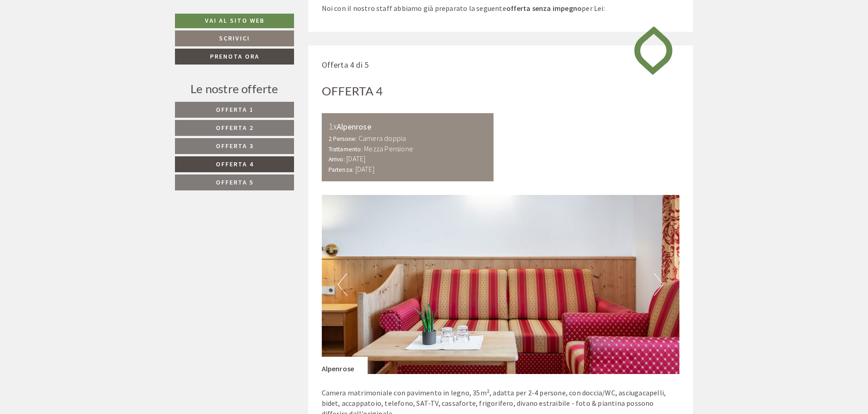  I want to click on small: Trattamento:, so click(345, 149).